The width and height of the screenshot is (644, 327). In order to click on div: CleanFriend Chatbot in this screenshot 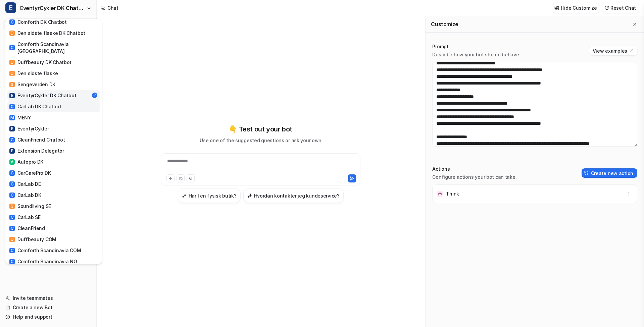, I will do `click(37, 139)`.